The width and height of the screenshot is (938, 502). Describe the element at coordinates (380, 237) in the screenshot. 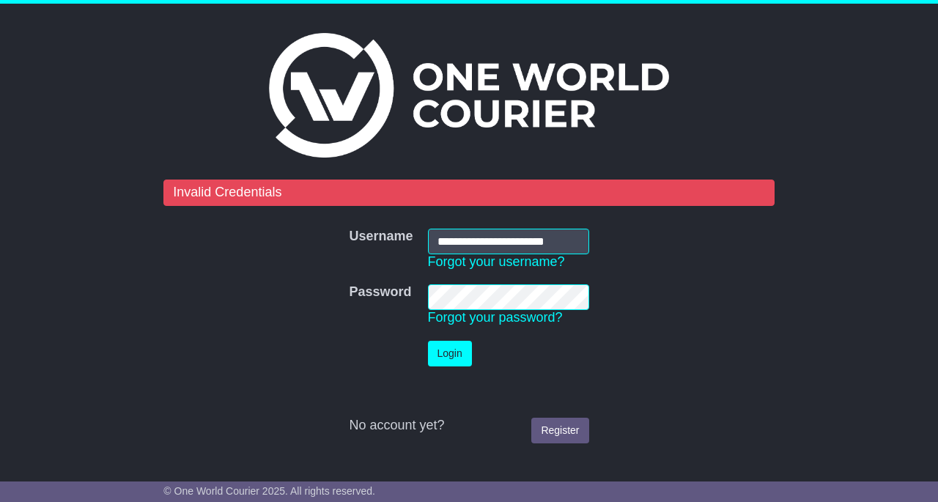

I see `label: Username` at that location.